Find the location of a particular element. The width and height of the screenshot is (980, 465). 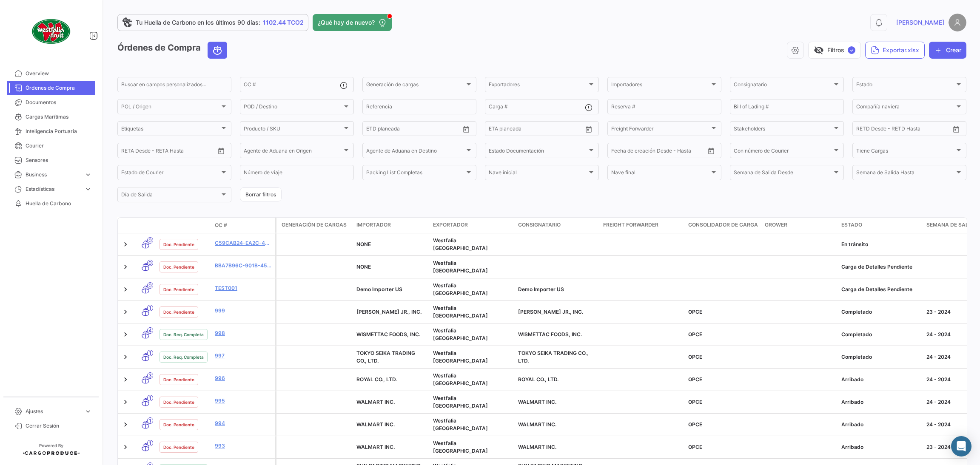

span: Documentos is located at coordinates (58, 102).